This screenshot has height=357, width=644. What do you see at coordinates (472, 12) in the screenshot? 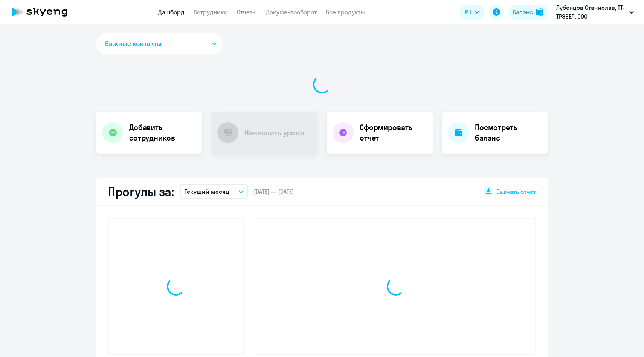
I see `button: RU` at bounding box center [472, 12].